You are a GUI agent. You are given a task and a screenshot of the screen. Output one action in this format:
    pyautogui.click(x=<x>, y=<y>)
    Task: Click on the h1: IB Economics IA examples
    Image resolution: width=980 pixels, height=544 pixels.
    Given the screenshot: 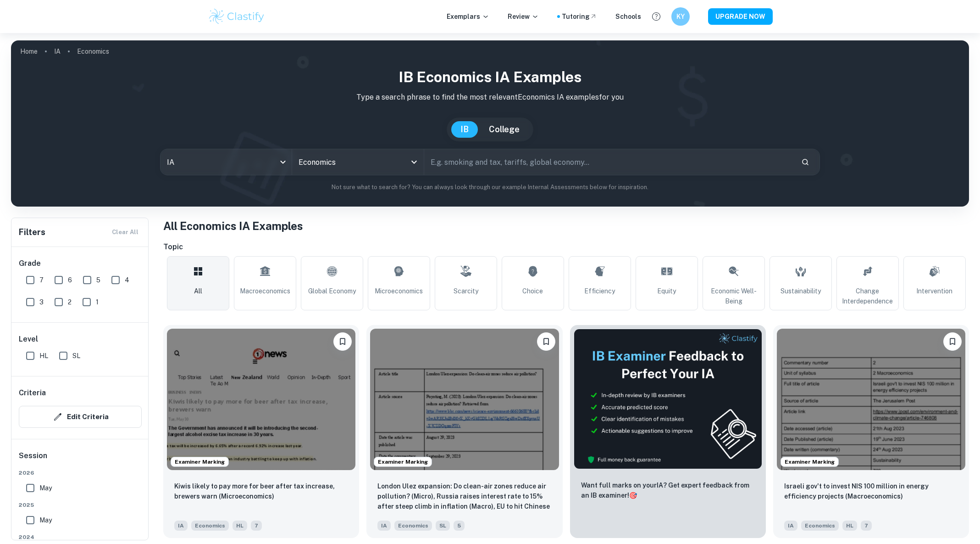 What is the action you would take?
    pyautogui.click(x=490, y=77)
    